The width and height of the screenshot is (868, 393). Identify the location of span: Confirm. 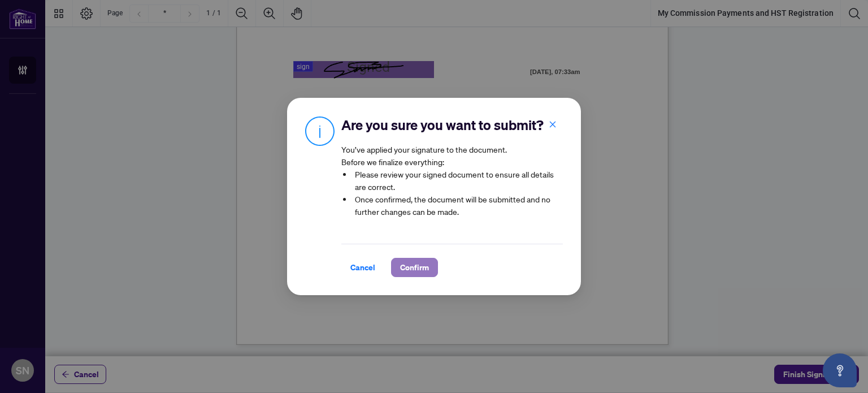
(415, 267).